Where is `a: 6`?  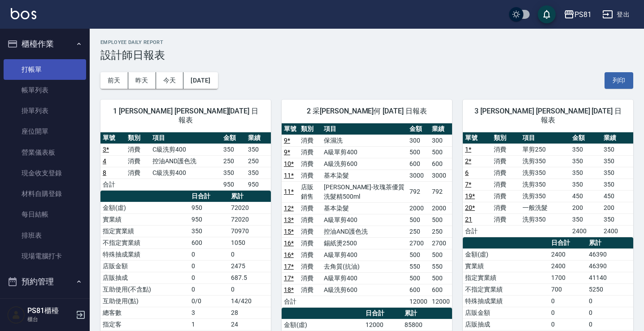 a: 6 is located at coordinates (467, 173).